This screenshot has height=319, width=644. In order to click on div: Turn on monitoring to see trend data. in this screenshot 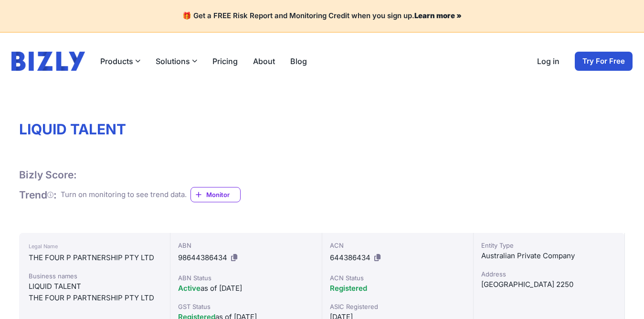, I will do `click(123, 195)`.